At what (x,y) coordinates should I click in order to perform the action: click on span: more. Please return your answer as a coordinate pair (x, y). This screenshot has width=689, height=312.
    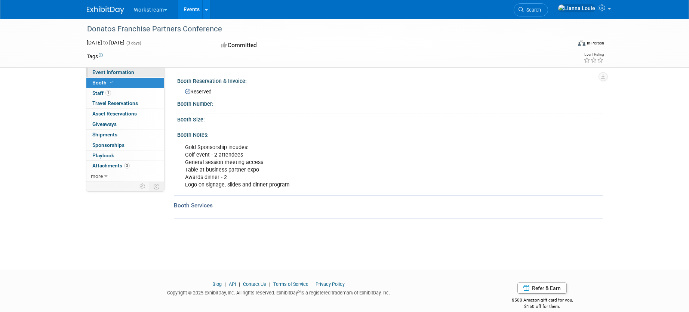
    Looking at the image, I should click on (97, 176).